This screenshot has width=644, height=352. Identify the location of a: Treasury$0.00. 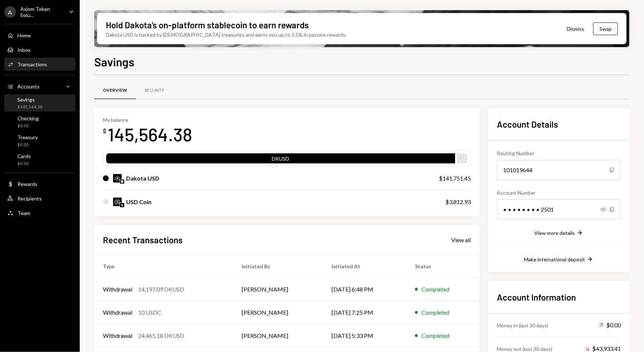
(40, 141).